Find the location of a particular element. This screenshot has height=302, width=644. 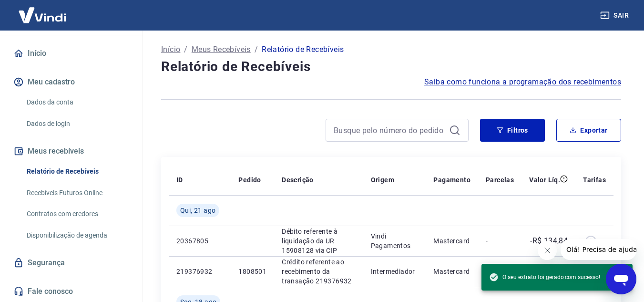

p: 1808501 is located at coordinates (252, 272).